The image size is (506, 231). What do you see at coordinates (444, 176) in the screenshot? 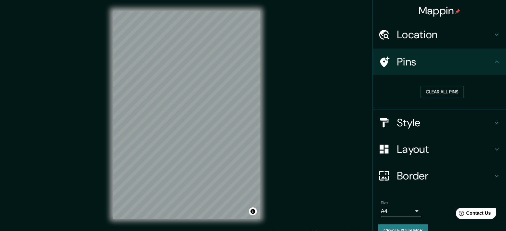
I see `h4: Border` at bounding box center [444, 176].